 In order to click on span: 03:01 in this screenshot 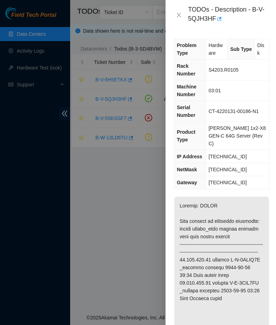, I will do `click(215, 91)`.